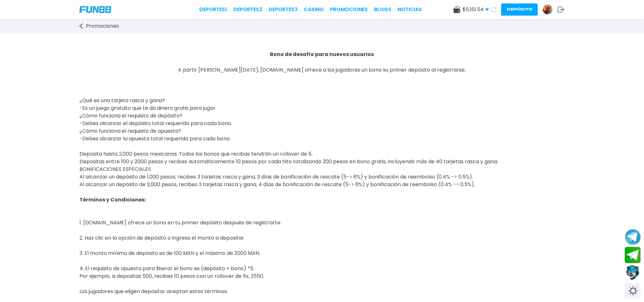 This screenshot has width=644, height=302. What do you see at coordinates (247, 10) in the screenshot?
I see `a: Deportes2` at bounding box center [247, 10].